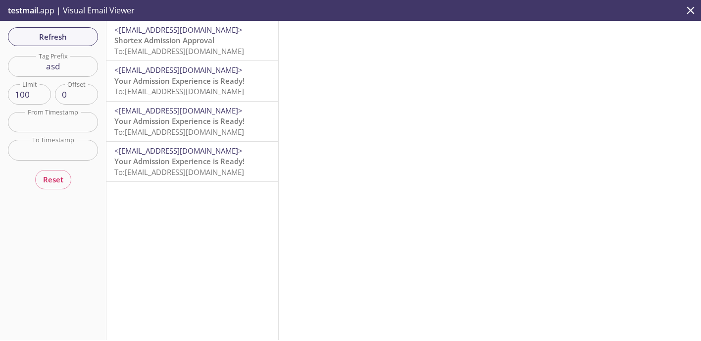  What do you see at coordinates (53, 179) in the screenshot?
I see `span: Reset` at bounding box center [53, 179].